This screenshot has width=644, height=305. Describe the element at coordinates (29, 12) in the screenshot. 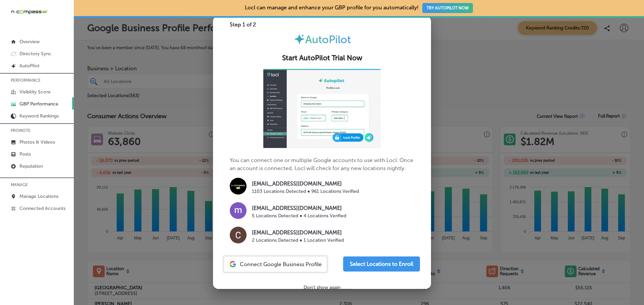

I see `img: 660ab0bf-5cc7-4cb8-ba1c-48b5ae0f18e60NCTV_CLogo_TV_Black_-500x88.png` at that location.